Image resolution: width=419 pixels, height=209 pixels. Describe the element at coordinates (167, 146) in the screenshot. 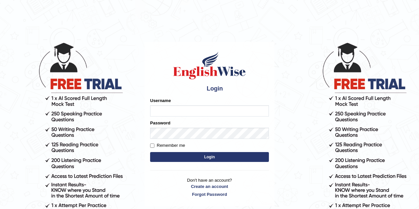

I see `label: Remember me` at that location.